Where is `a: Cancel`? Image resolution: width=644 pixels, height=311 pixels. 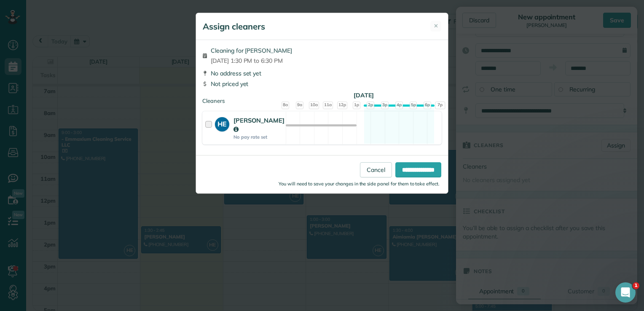
a: Cancel is located at coordinates (376, 170).